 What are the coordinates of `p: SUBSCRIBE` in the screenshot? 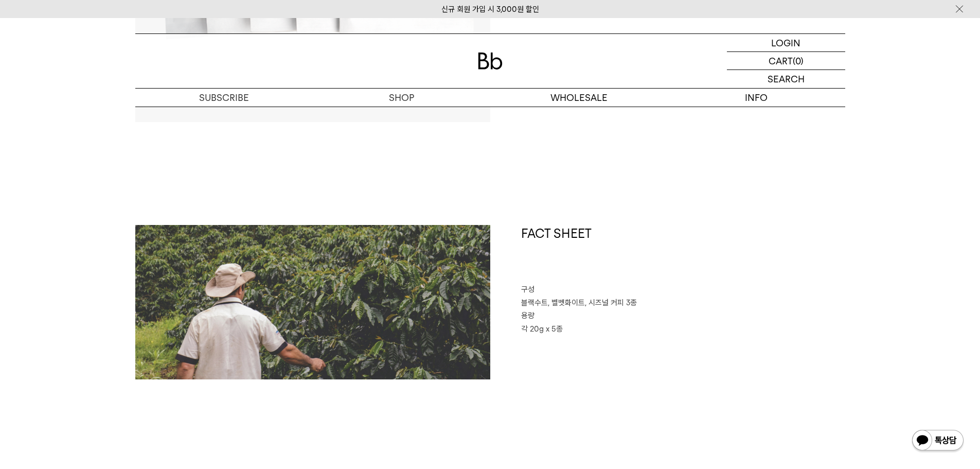 It's located at (223, 98).